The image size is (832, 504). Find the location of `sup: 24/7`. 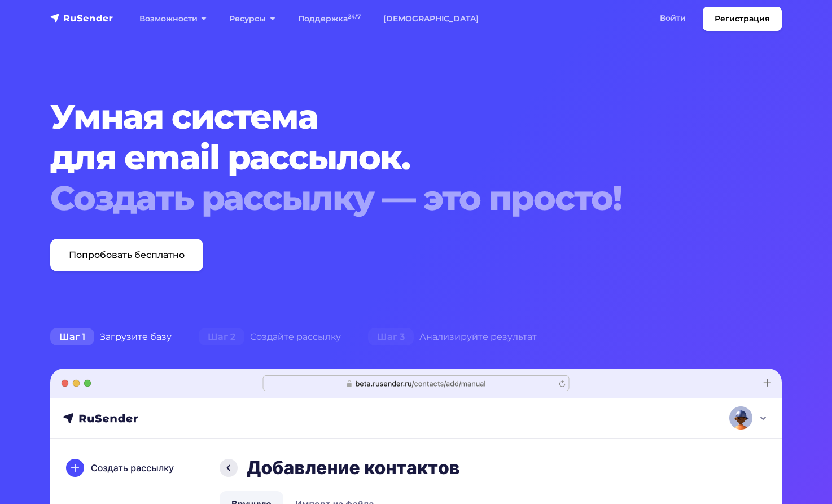

sup: 24/7 is located at coordinates (354, 16).